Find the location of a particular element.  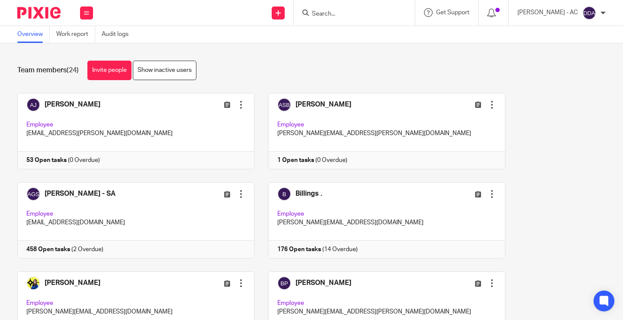

img: svg%3E is located at coordinates (590, 13).